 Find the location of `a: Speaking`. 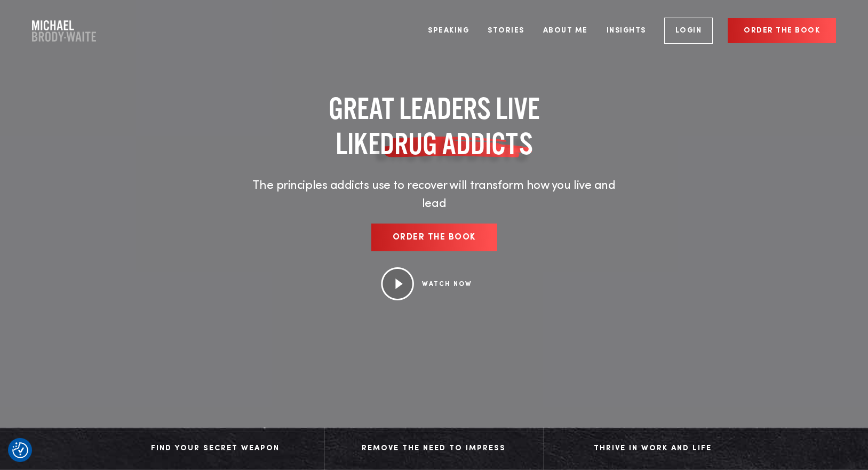

a: Speaking is located at coordinates (448, 30).